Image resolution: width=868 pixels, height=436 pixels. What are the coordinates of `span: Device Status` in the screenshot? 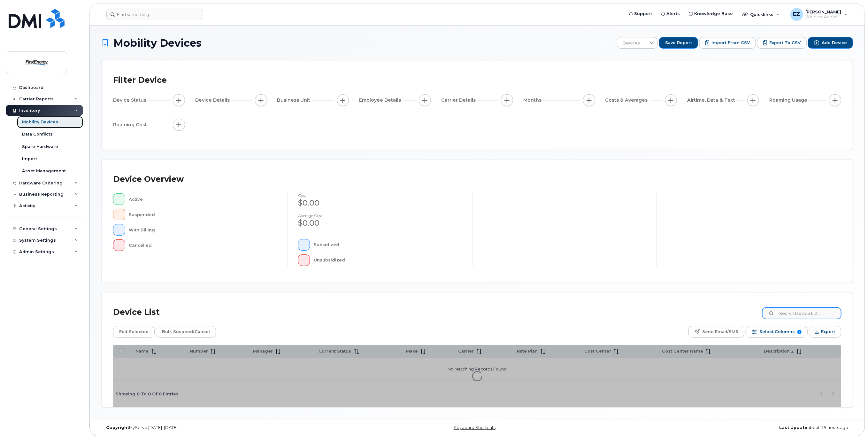 It's located at (131, 100).